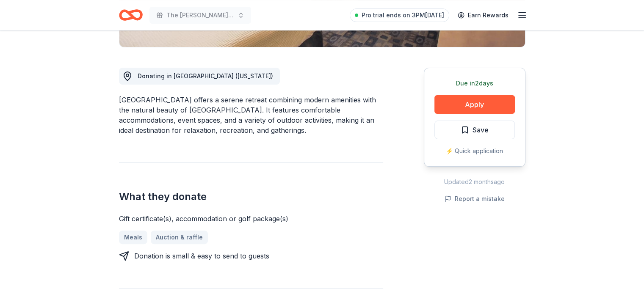  What do you see at coordinates (475, 130) in the screenshot?
I see `button: Save` at bounding box center [475, 130].